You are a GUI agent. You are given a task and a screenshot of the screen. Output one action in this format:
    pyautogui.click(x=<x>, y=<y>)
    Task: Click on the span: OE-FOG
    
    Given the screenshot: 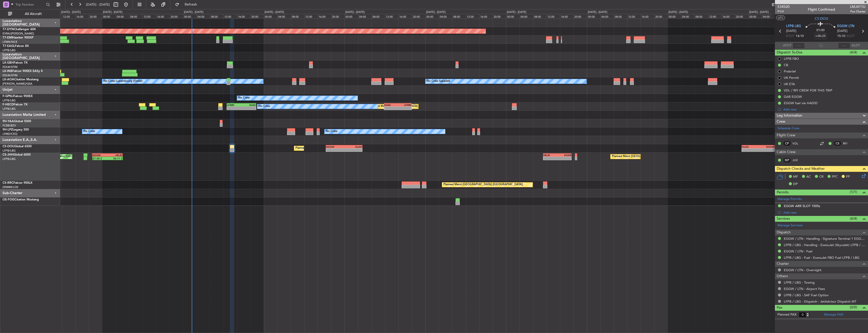 What is the action you would take?
    pyautogui.click(x=9, y=200)
    